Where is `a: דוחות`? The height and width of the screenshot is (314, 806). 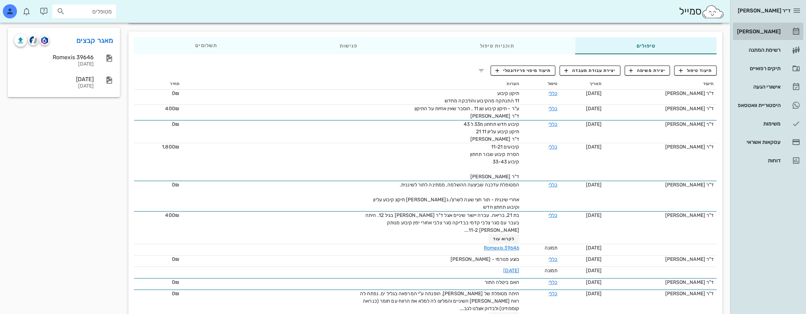 a: דוחות is located at coordinates (768, 160).